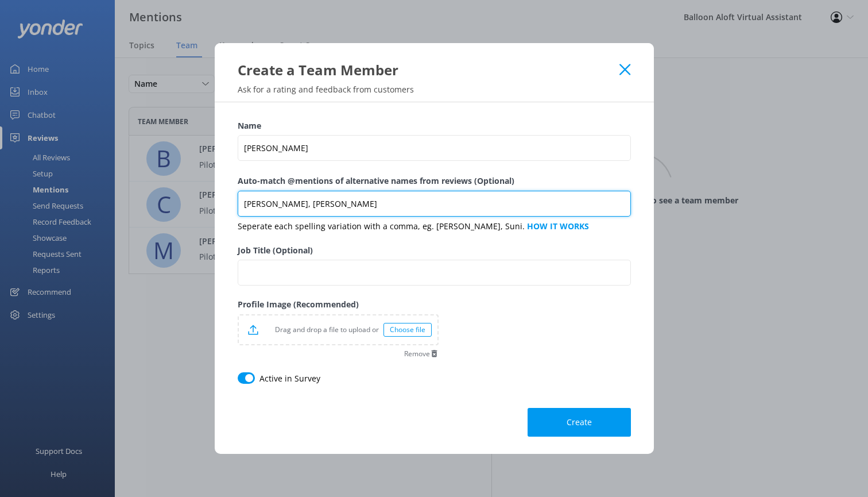 This screenshot has width=868, height=497. I want to click on a: HOW IT WORKS, so click(558, 226).